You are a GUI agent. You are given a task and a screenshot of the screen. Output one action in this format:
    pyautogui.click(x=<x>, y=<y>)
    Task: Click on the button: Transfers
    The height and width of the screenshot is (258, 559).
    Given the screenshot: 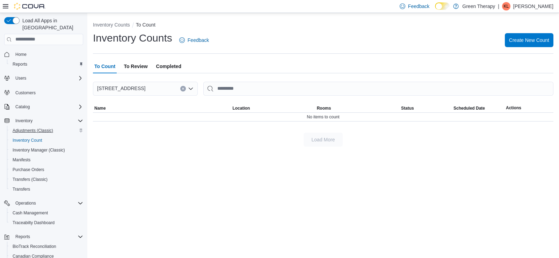 What is the action you would take?
    pyautogui.click(x=46, y=189)
    